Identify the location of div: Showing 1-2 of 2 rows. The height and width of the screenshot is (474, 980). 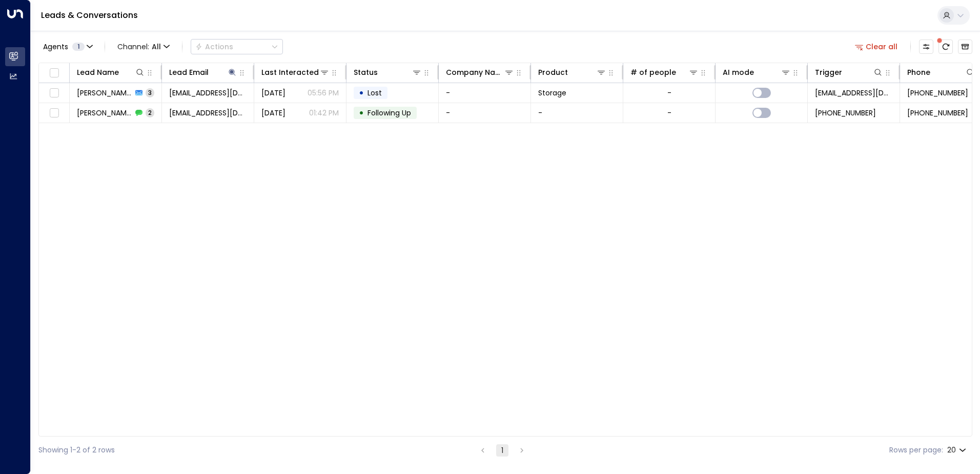
(77, 449).